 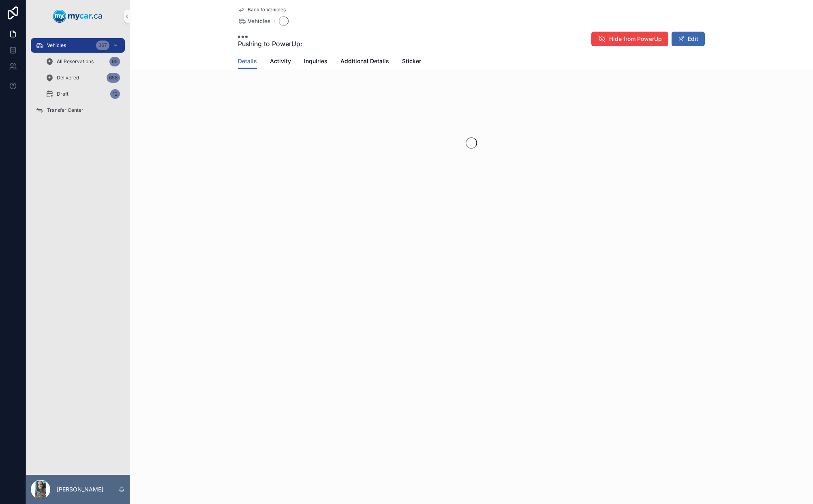 What do you see at coordinates (78, 111) in the screenshot?
I see `a: Transfer Center` at bounding box center [78, 111].